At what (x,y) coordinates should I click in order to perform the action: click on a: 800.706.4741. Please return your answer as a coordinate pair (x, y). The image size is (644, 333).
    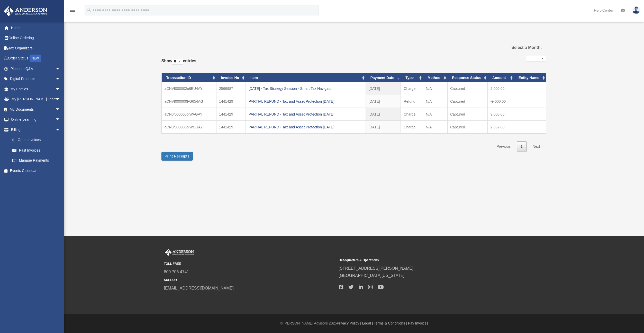
    Looking at the image, I should click on (177, 272).